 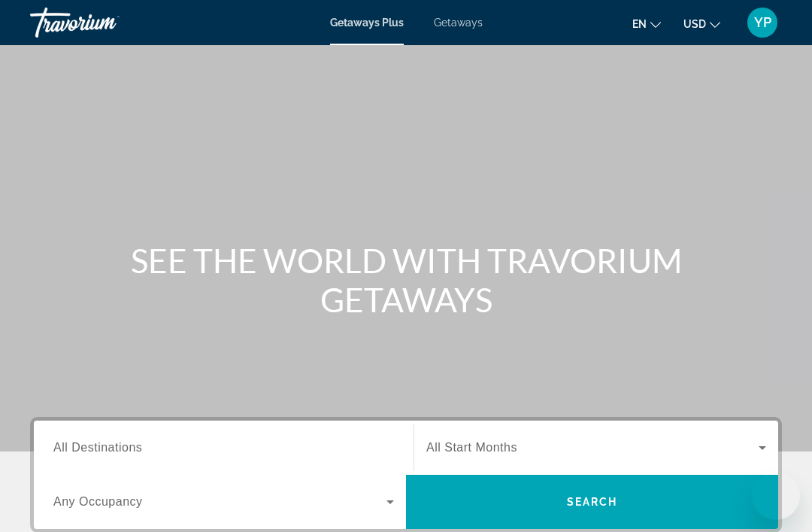 I want to click on span: Any Occupancy, so click(x=98, y=501).